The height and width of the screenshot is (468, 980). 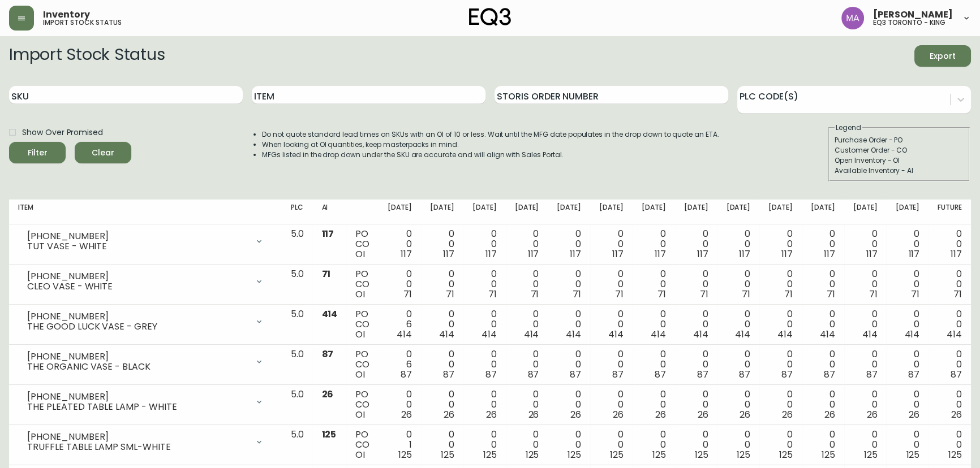 I want to click on th: Item, so click(x=145, y=212).